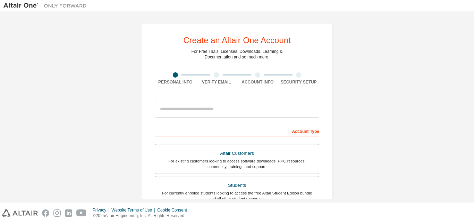  What do you see at coordinates (81, 212) in the screenshot?
I see `img: youtube.svg` at bounding box center [81, 212].